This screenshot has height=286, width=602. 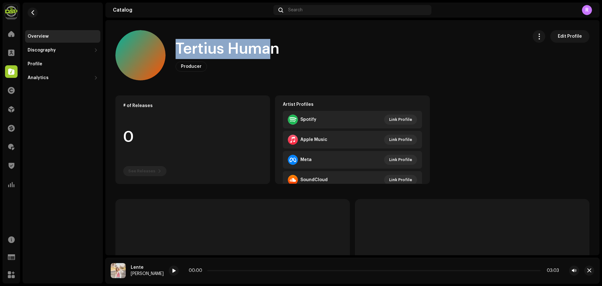 What do you see at coordinates (35, 64) in the screenshot?
I see `div: Profile` at bounding box center [35, 64].